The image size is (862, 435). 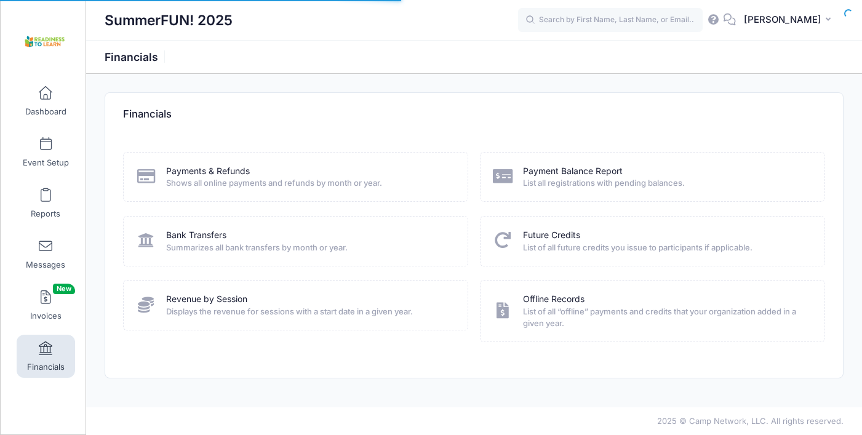 I want to click on img: SummerFUN! 2025, so click(x=44, y=42).